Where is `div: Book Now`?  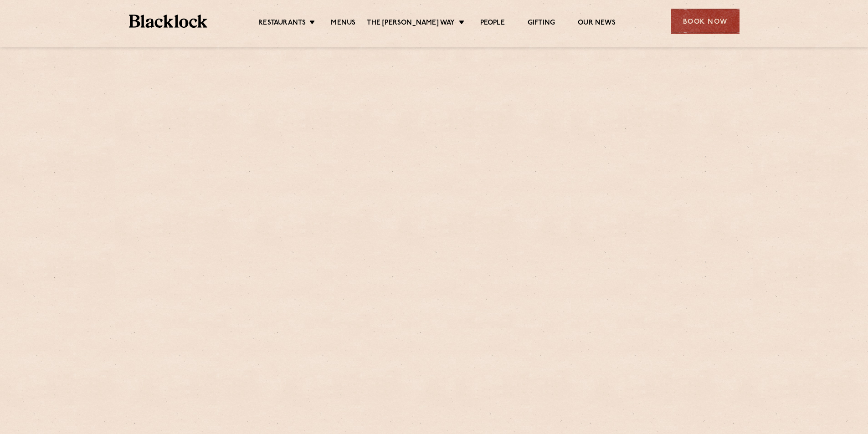 div: Book Now is located at coordinates (705, 21).